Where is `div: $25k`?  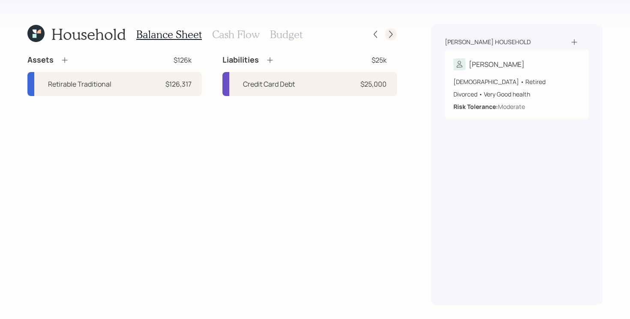
div: $25k is located at coordinates (379, 60).